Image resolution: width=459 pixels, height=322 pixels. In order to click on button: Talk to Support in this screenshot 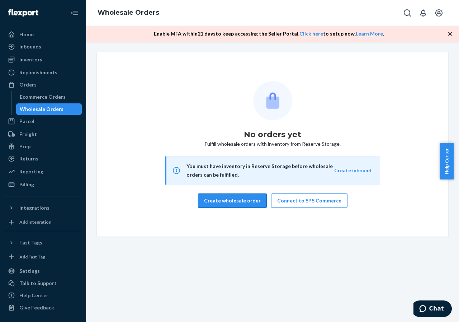, I will do `click(43, 283)`.